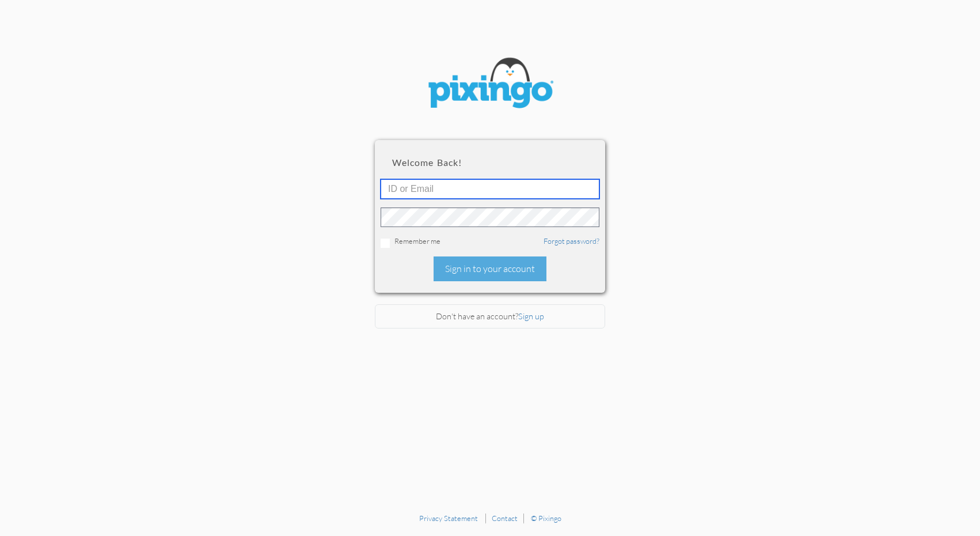 Image resolution: width=980 pixels, height=536 pixels. I want to click on div: Remember me, so click(490, 241).